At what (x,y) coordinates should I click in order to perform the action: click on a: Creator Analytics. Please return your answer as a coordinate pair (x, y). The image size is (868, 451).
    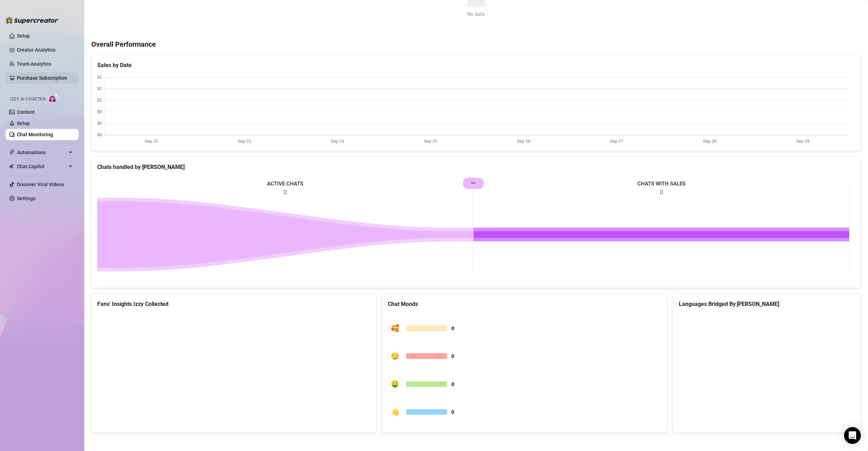
    Looking at the image, I should click on (45, 50).